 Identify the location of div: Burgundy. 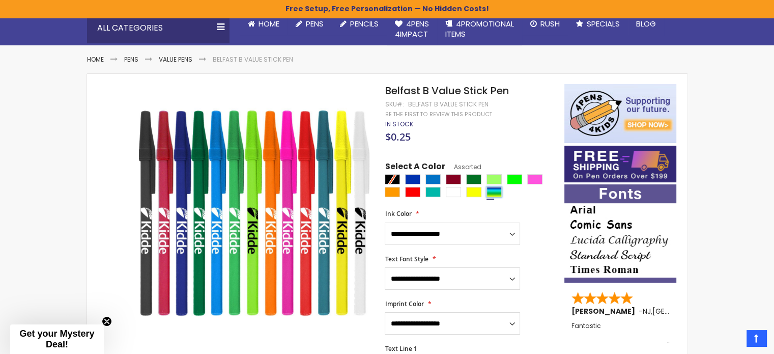
(454, 179).